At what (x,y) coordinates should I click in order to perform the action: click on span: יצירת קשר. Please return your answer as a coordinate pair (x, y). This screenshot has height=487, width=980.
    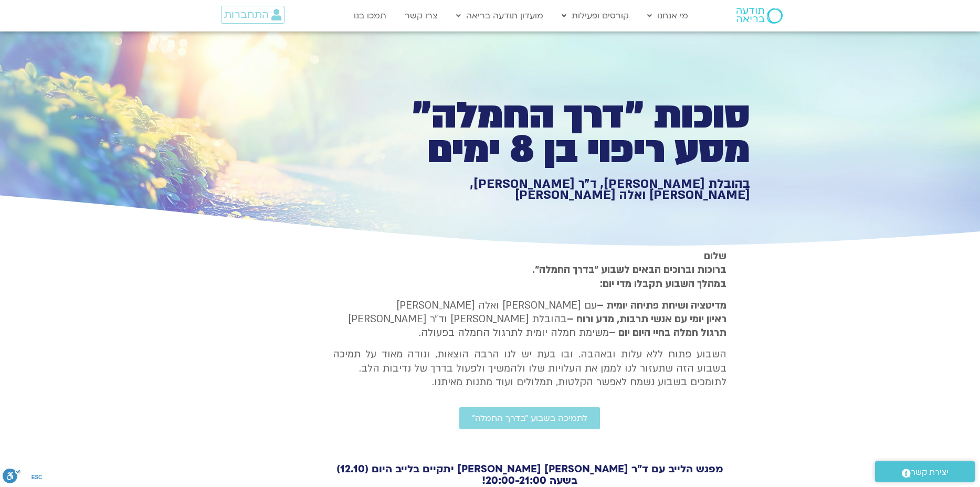
    Looking at the image, I should click on (930, 472).